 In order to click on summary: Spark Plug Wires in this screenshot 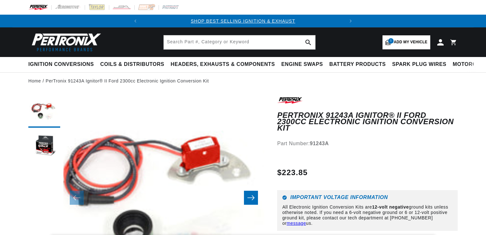, I will do `click(419, 64)`.